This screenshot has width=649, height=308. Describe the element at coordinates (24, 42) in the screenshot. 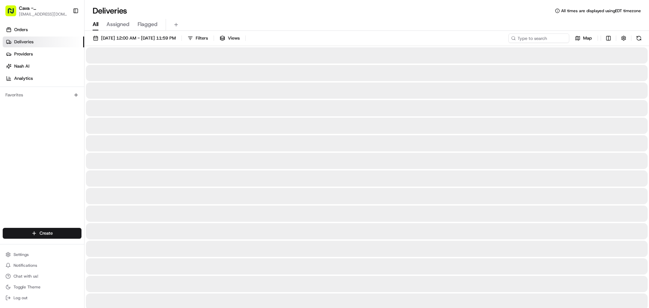

I see `span: Deliveries` at that location.